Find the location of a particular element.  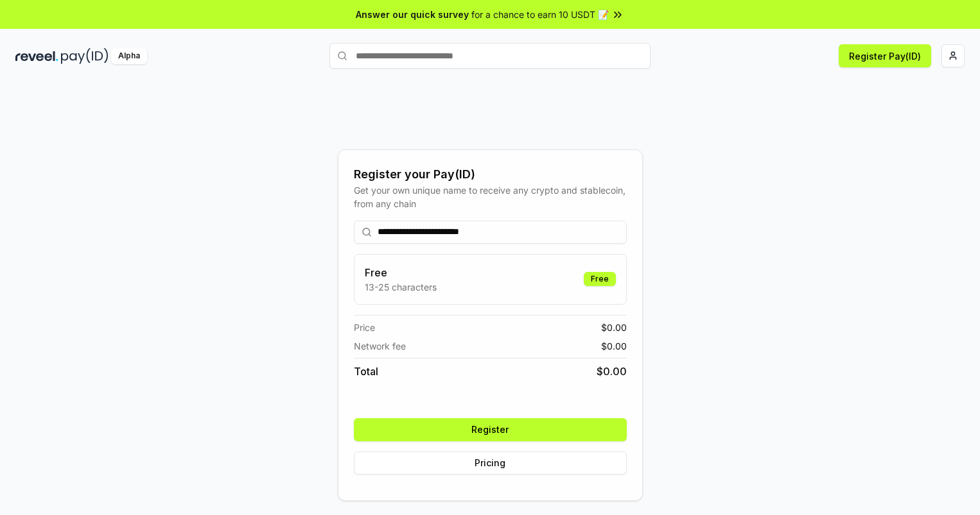

span: Network fee is located at coordinates (380, 346).